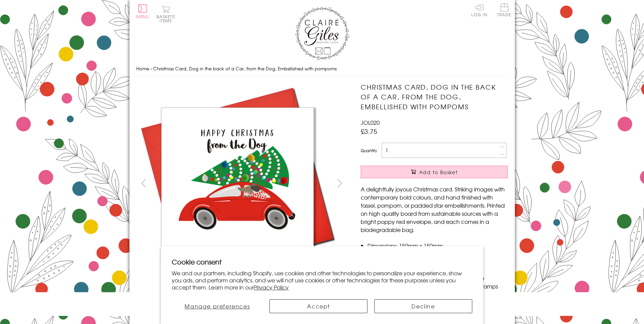 The width and height of the screenshot is (644, 324). Describe the element at coordinates (479, 10) in the screenshot. I see `a: Log In` at that location.